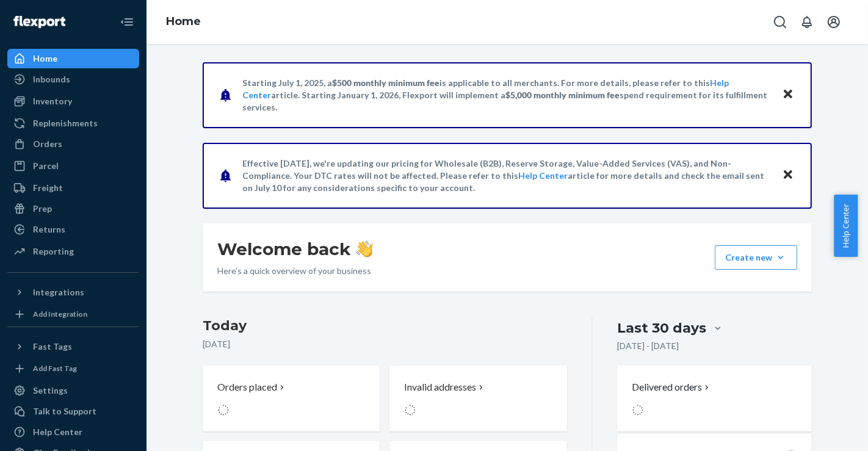  Describe the element at coordinates (65, 123) in the screenshot. I see `div: Replenishments` at that location.